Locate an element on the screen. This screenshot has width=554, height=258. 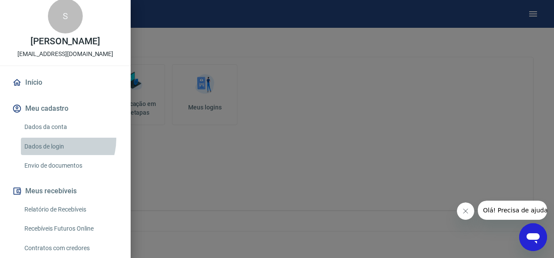
button: Meu cadastro is located at coordinates (65, 109).